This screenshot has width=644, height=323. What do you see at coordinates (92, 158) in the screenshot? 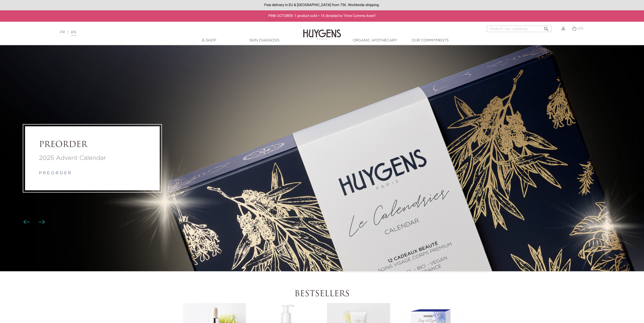
I see `p: 2025 Advent Calendar` at bounding box center [92, 158].